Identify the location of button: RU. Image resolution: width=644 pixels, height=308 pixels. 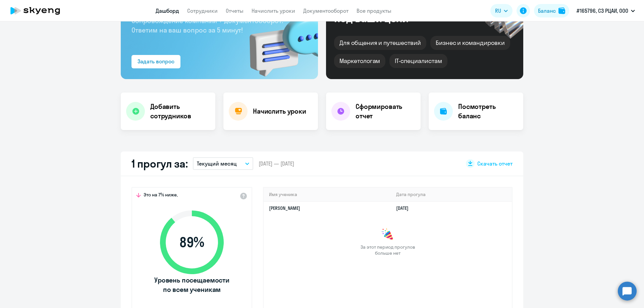
(501, 11).